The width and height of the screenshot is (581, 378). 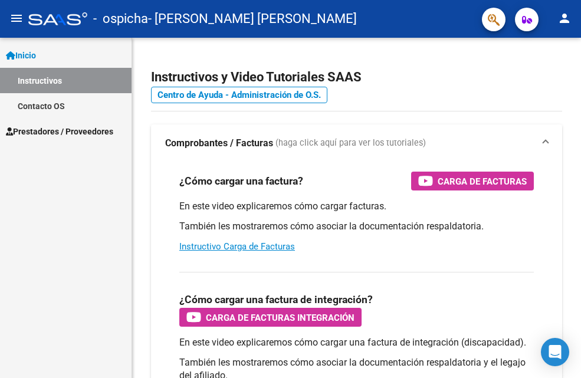 I want to click on span: - ospicha, so click(x=120, y=19).